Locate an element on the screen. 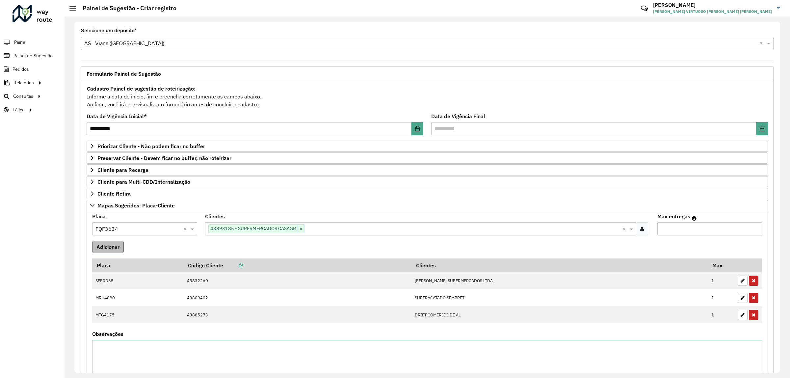 Image resolution: width=790 pixels, height=378 pixels. span: Mapas Sugeridos: Placa-Cliente is located at coordinates (136, 205).